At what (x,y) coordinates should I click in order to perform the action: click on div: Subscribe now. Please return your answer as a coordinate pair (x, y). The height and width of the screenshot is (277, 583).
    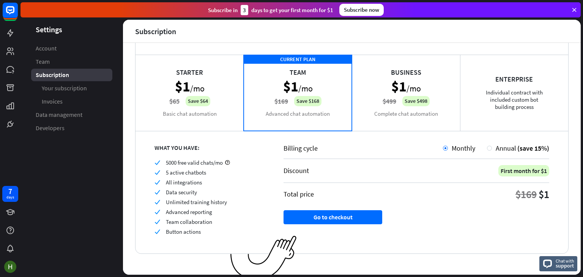
    Looking at the image, I should click on (361, 10).